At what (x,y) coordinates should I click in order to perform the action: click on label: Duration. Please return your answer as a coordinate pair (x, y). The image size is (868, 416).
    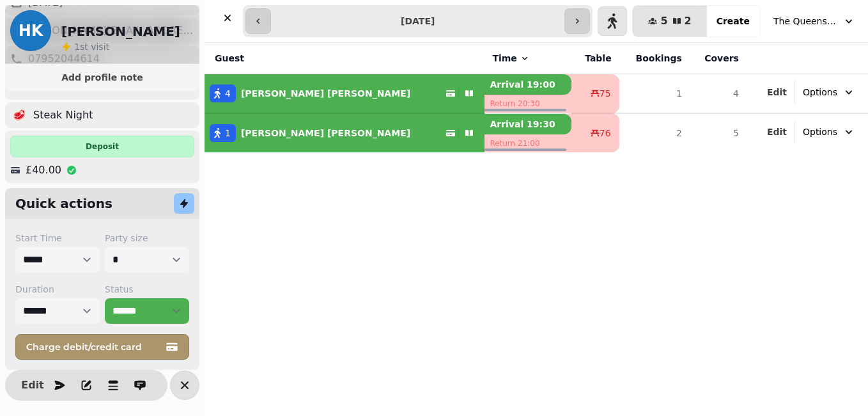
    Looking at the image, I should click on (58, 289).